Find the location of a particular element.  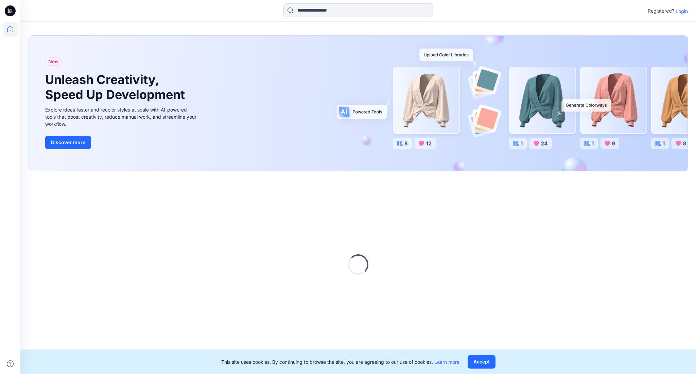

p: This site uses cookies. By continuing to browse the site, you are agreeing to our use of cookies. is located at coordinates (340, 362).